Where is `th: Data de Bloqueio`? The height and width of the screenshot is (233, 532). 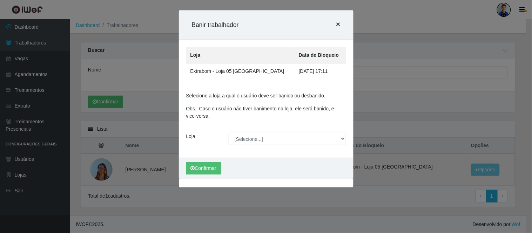 th: Data de Bloqueio is located at coordinates (320, 55).